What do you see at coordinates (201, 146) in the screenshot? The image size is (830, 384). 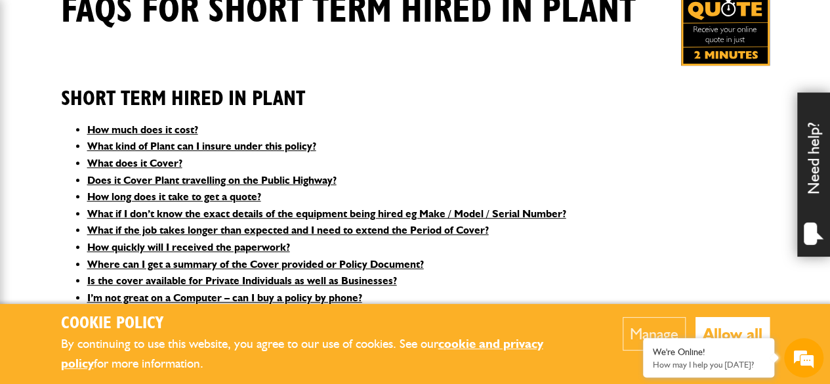 I see `a: What kind of Plant can I insure under this policy?` at bounding box center [201, 146].